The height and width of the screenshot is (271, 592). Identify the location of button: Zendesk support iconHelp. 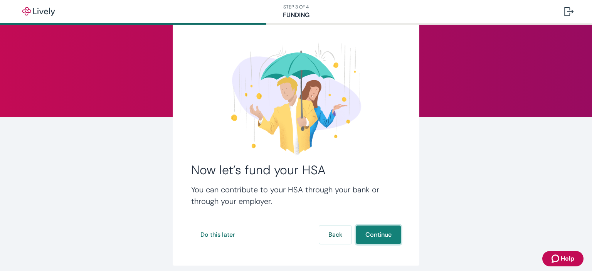
(563, 259).